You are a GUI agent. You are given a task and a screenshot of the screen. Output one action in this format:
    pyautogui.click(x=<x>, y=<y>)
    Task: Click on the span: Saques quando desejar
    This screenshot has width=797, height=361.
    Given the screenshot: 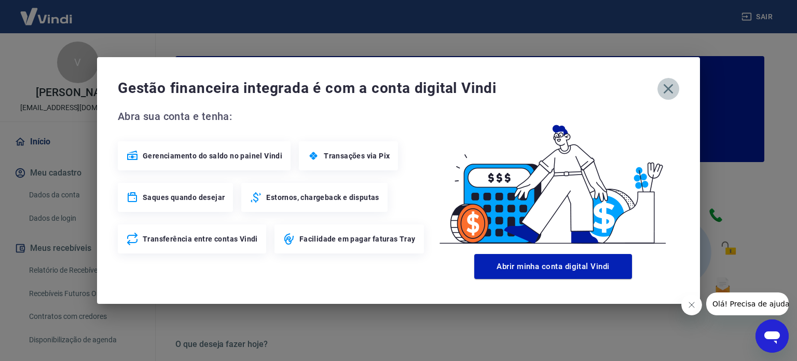 What is the action you would take?
    pyautogui.click(x=184, y=197)
    